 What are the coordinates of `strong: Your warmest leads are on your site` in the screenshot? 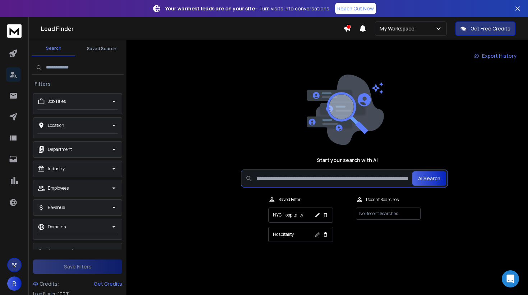 It's located at (210, 8).